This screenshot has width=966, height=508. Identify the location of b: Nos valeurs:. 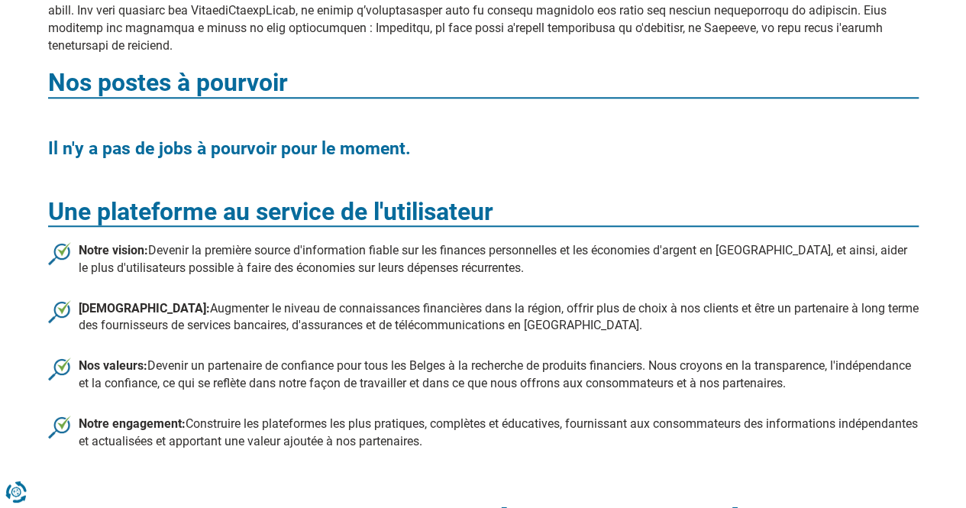
(113, 365).